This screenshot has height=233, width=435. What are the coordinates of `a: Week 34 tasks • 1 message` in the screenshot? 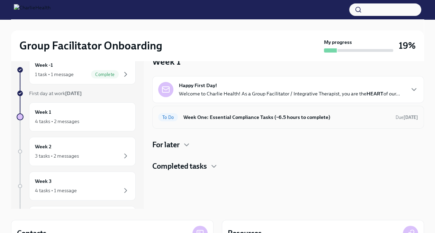 It's located at (76, 186).